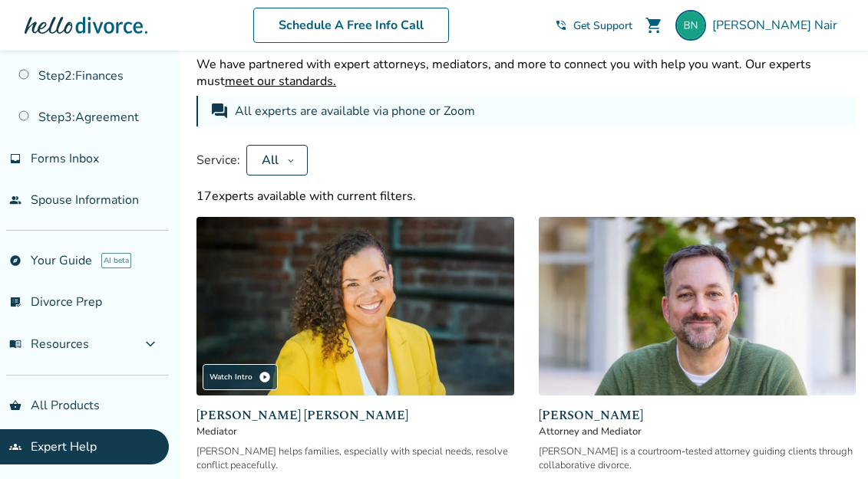 The width and height of the screenshot is (868, 479). What do you see at coordinates (219, 112) in the screenshot?
I see `span: forum` at bounding box center [219, 112].